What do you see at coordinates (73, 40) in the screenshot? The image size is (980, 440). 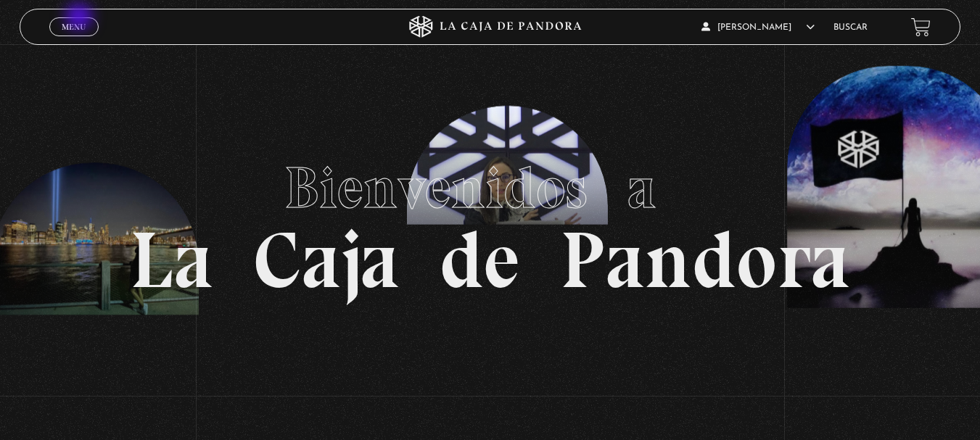 I see `span: Cerrar` at bounding box center [73, 40].